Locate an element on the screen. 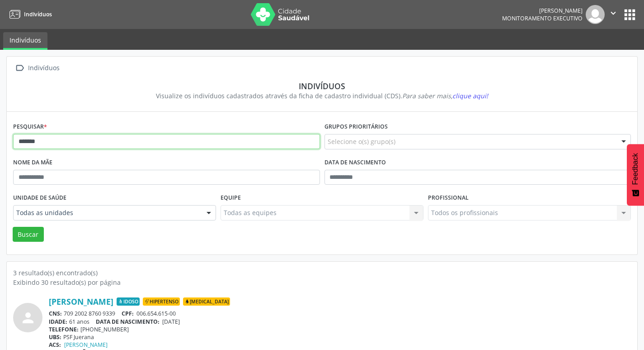  div: PSF Juerana is located at coordinates (340, 337).